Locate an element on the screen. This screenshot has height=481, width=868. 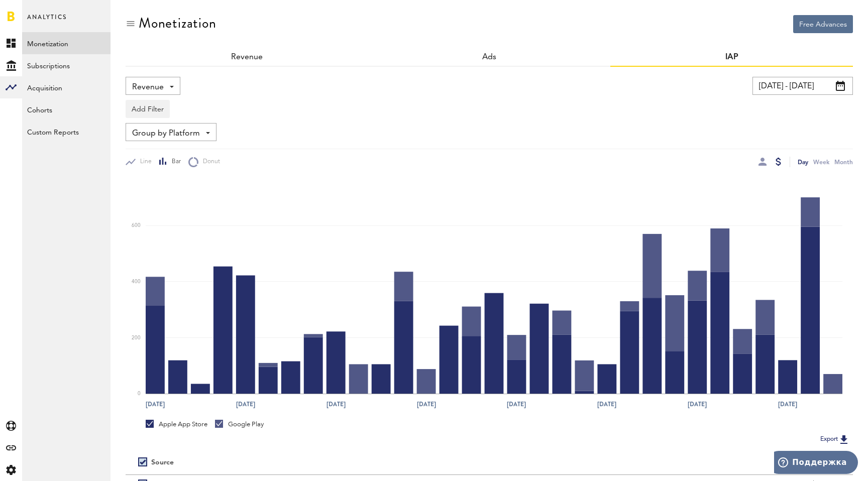
span: Donut is located at coordinates (209, 162).